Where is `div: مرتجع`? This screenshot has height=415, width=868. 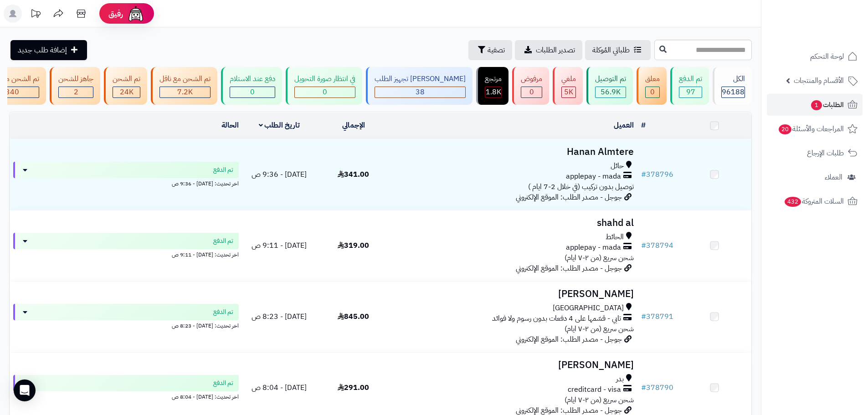
div: مرتجع is located at coordinates (493, 79).